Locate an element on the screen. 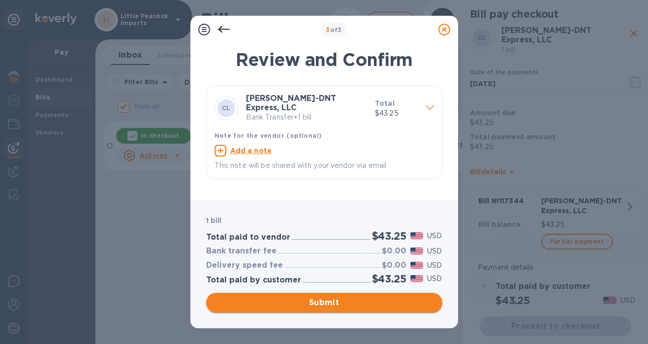 The width and height of the screenshot is (648, 344). p: This note will be shared with your vendor via email is located at coordinates (324, 165).